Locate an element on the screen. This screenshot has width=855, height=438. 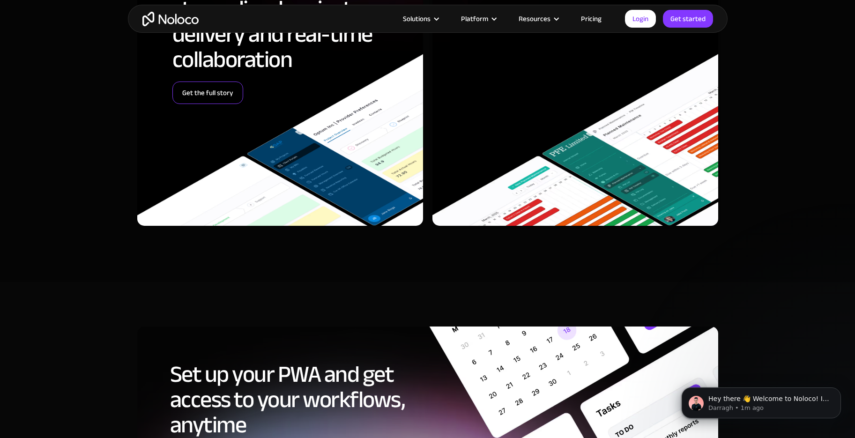
a: Pricing is located at coordinates (591, 19).